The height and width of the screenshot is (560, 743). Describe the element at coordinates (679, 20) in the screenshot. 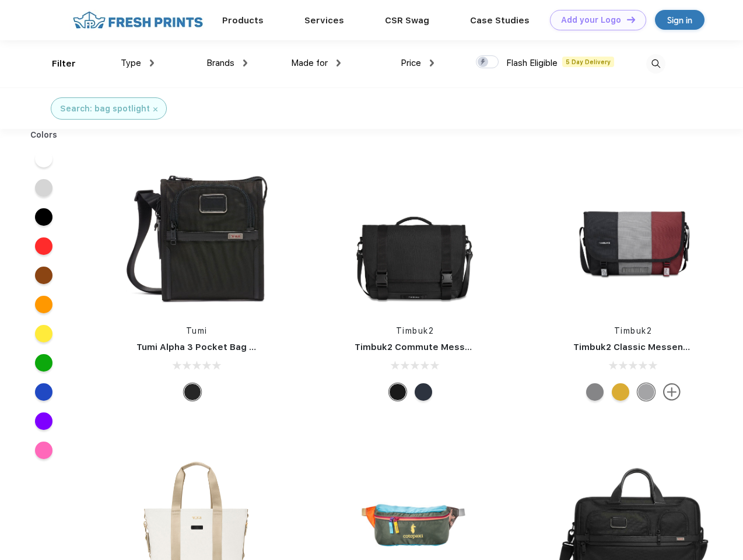

I see `a: Sign in` at that location.